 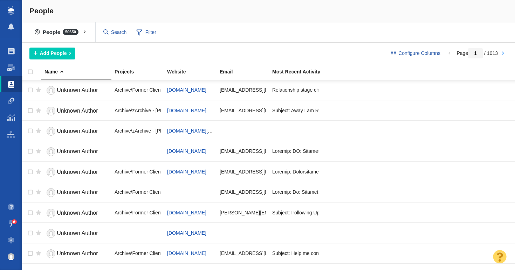 I want to click on span: Add People, so click(x=53, y=53).